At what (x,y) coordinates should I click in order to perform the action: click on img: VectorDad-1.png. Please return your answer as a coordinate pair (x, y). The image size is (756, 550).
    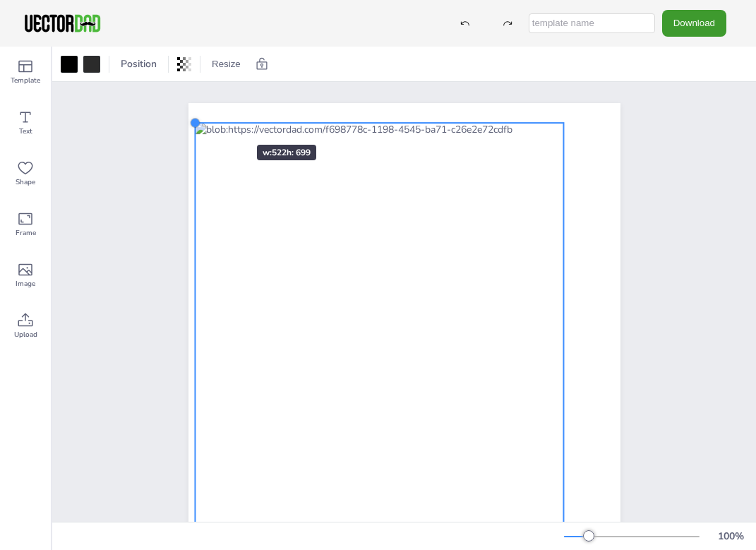
    Looking at the image, I should click on (62, 23).